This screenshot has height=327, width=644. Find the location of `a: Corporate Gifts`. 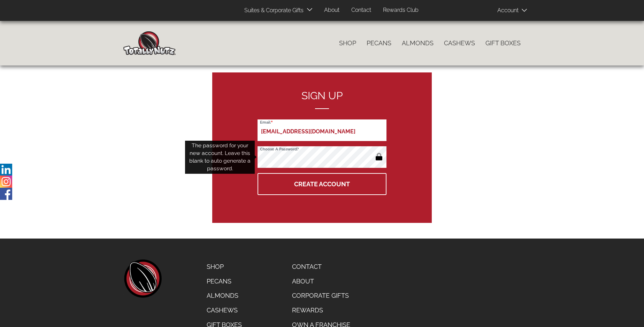

a: Corporate Gifts is located at coordinates (321, 296).